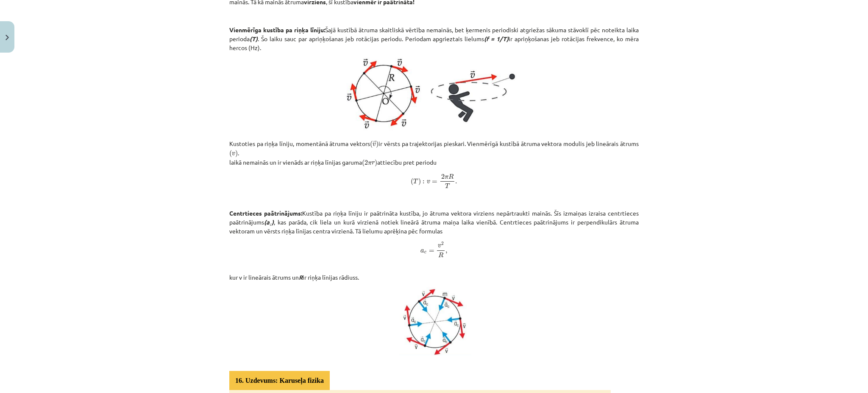 The height and width of the screenshot is (393, 868). What do you see at coordinates (8, 38) in the screenshot?
I see `img: icon-close-lesson-0947bae3869378f0d4975bcd49f059093ad1ed9edebbc8119c70593378902aed.svg` at bounding box center [8, 38].